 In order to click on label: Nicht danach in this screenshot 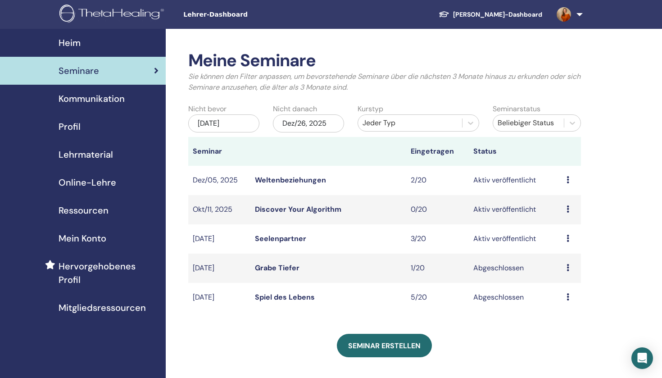, I will do `click(295, 109)`.